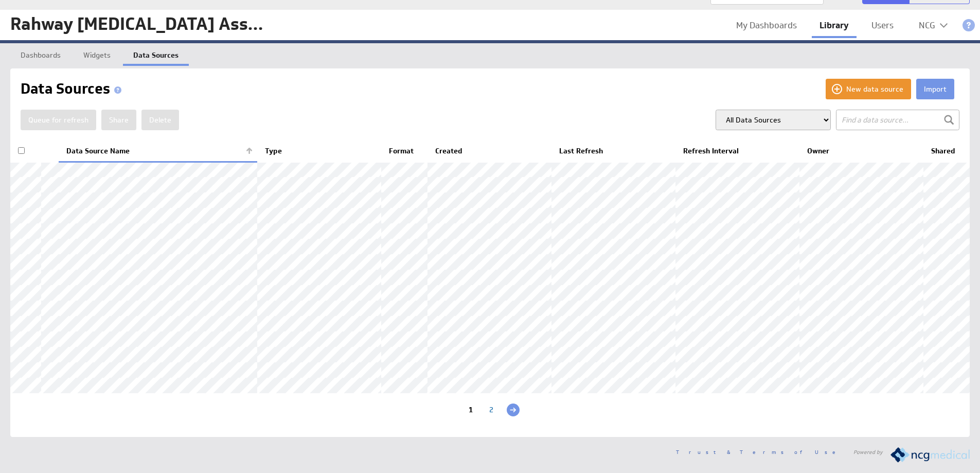 The image size is (980, 473). Describe the element at coordinates (471, 411) in the screenshot. I see `div: 1` at that location.